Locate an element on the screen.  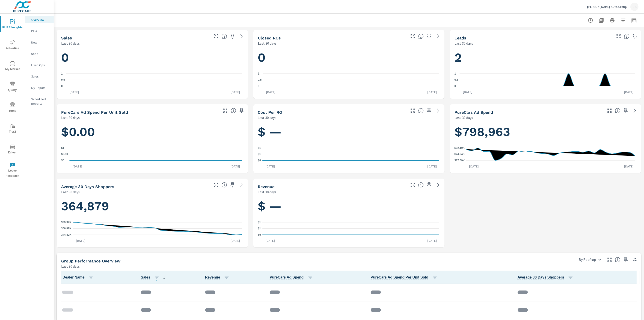
span: PURE Insights is located at coordinates (13, 24).